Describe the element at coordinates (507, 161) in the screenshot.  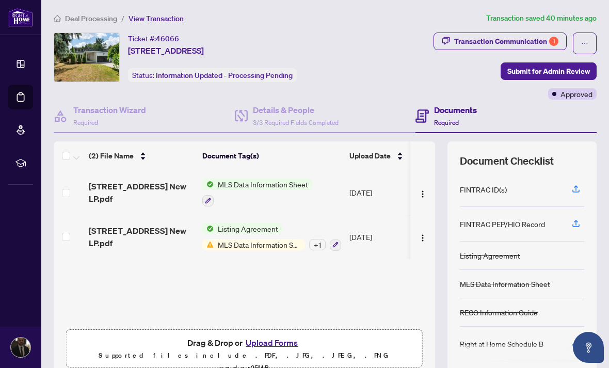
I see `span: Document Checklist` at that location.